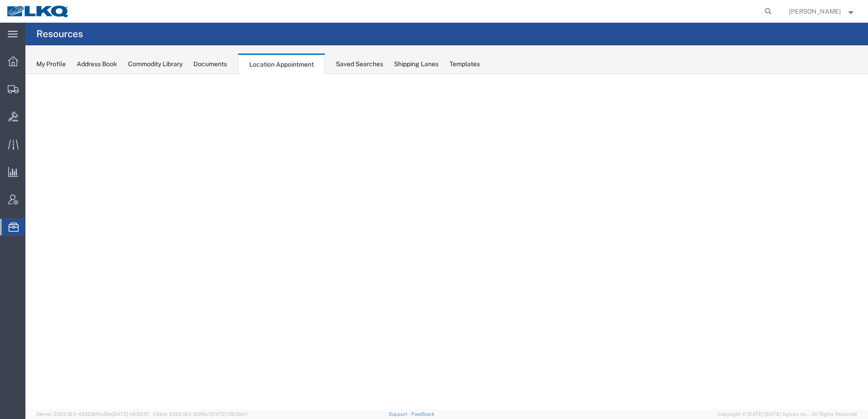 The image size is (868, 419). I want to click on div: Commodity Library, so click(155, 64).